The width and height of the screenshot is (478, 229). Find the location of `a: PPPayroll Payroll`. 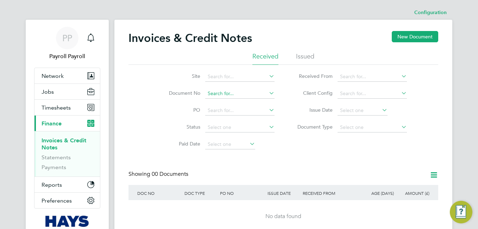

a: PPPayroll Payroll is located at coordinates (67, 44).